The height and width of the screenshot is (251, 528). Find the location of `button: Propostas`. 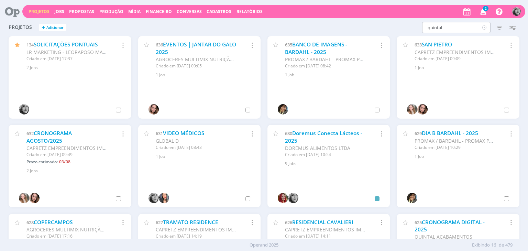

button: Propostas is located at coordinates (82, 12).